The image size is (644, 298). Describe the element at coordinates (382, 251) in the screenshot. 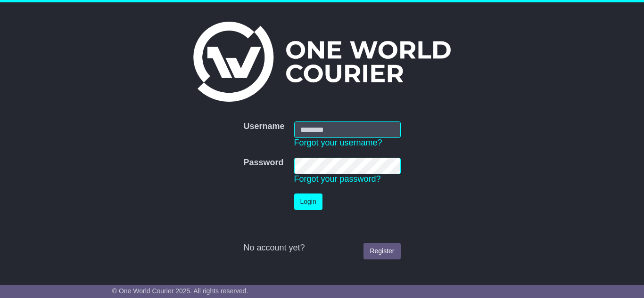

I see `a: Register` at that location.